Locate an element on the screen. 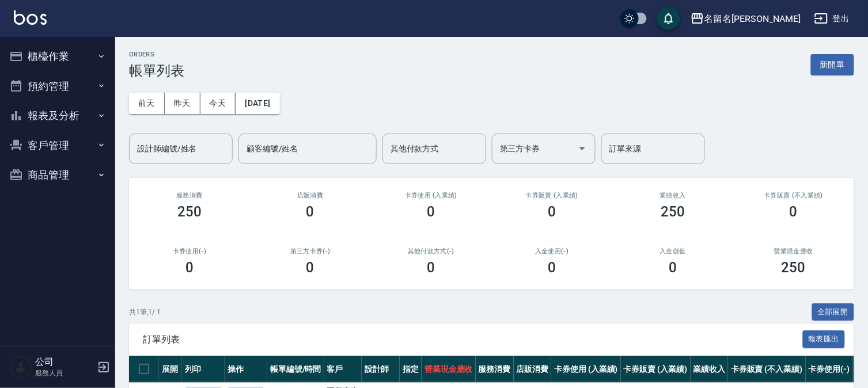 The height and width of the screenshot is (388, 868). th: 設計師 is located at coordinates (380, 369).